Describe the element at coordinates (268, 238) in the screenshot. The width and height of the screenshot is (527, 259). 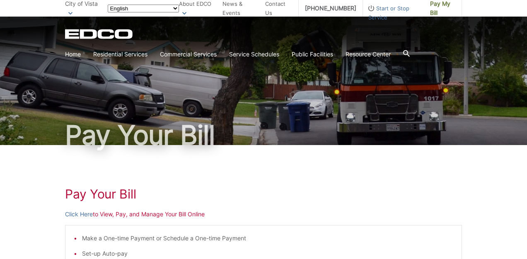
I see `li: Make a One-time Payment or Schedule a One-time Payment` at that location.